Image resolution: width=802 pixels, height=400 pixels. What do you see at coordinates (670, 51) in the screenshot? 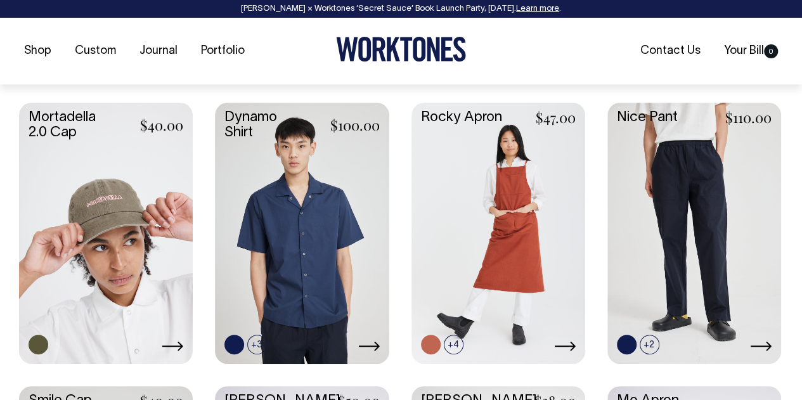
I see `a: Contact Us` at bounding box center [670, 51].